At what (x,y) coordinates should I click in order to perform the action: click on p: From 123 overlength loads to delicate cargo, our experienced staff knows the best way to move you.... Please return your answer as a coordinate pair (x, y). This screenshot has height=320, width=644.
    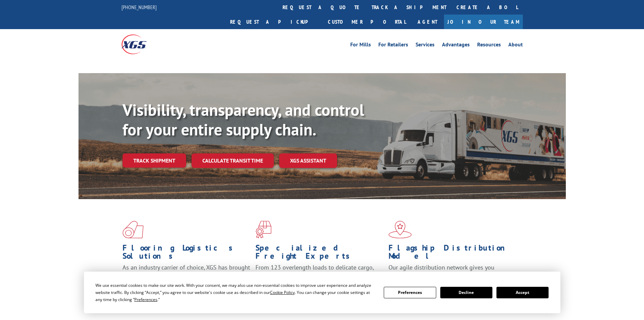
    Looking at the image, I should click on (320, 278).